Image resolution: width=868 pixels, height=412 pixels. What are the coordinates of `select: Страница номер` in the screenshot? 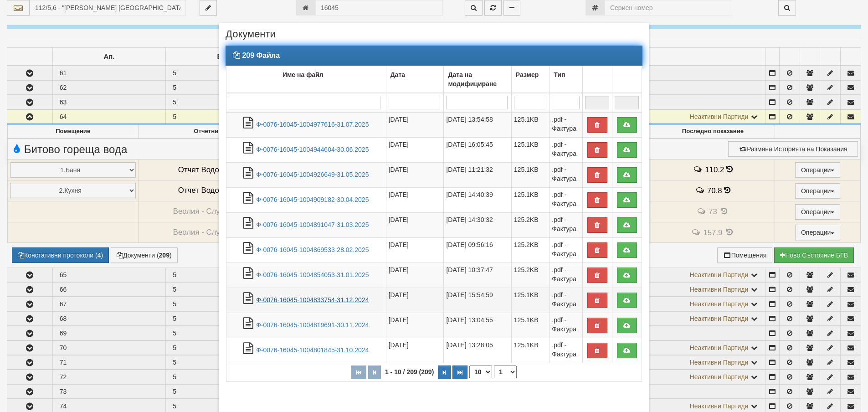 It's located at (506, 372).